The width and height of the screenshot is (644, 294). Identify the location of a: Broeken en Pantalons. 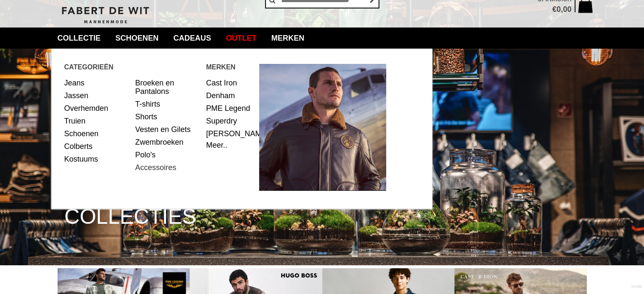
(167, 87).